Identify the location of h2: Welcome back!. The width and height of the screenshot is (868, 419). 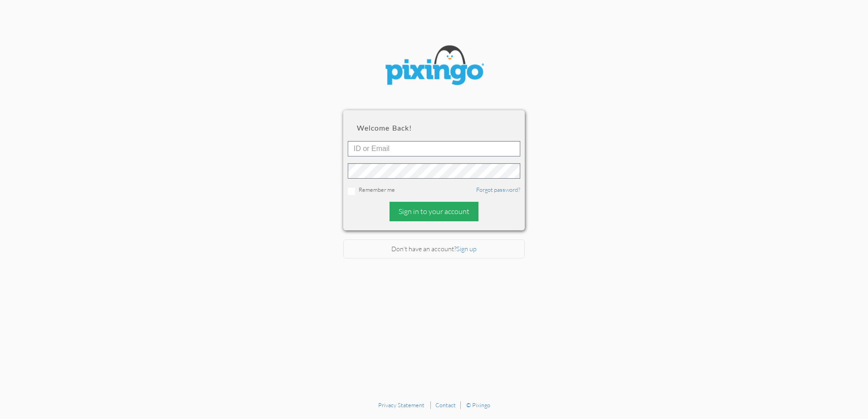
(434, 128).